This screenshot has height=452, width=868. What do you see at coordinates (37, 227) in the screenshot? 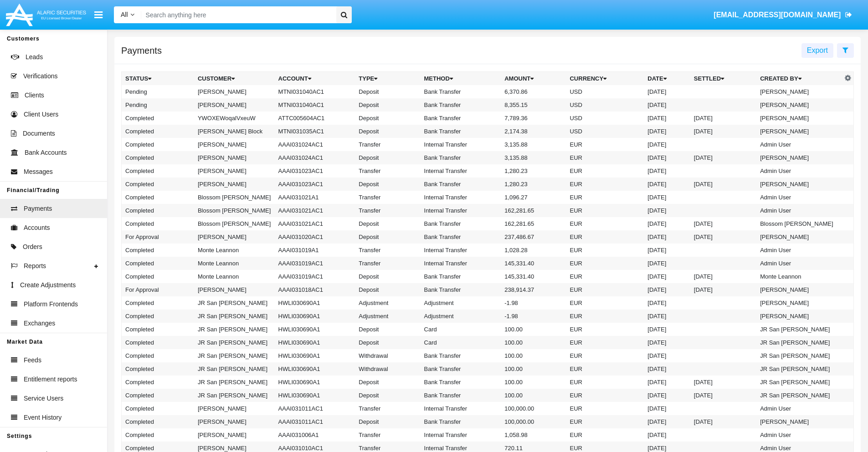
I see `span: Accounts` at bounding box center [37, 227].